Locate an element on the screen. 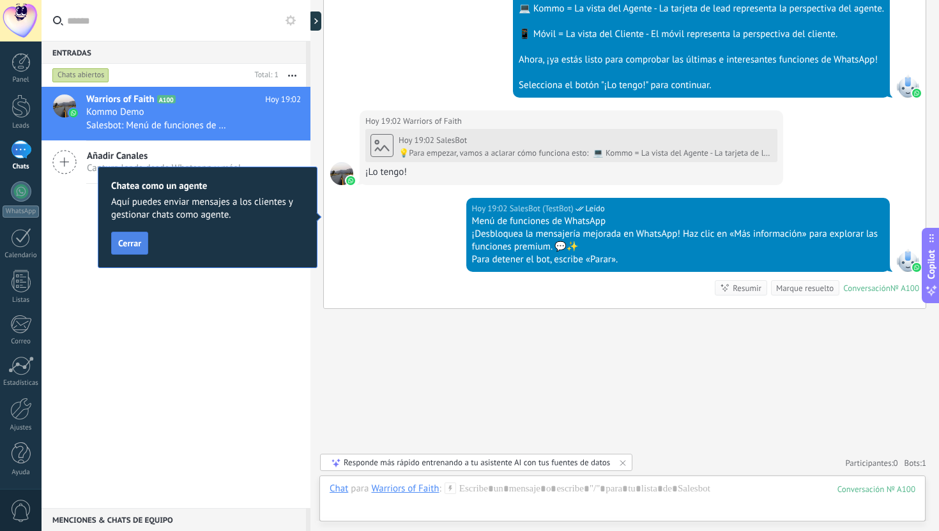 This screenshot has width=939, height=531. div: Ayuda is located at coordinates (21, 473).